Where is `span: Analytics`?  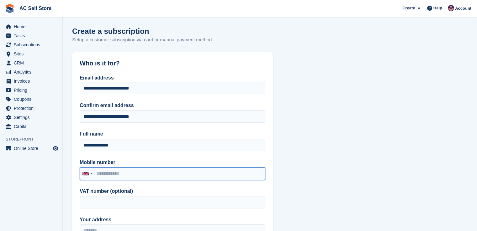
span: Analytics is located at coordinates (33, 72).